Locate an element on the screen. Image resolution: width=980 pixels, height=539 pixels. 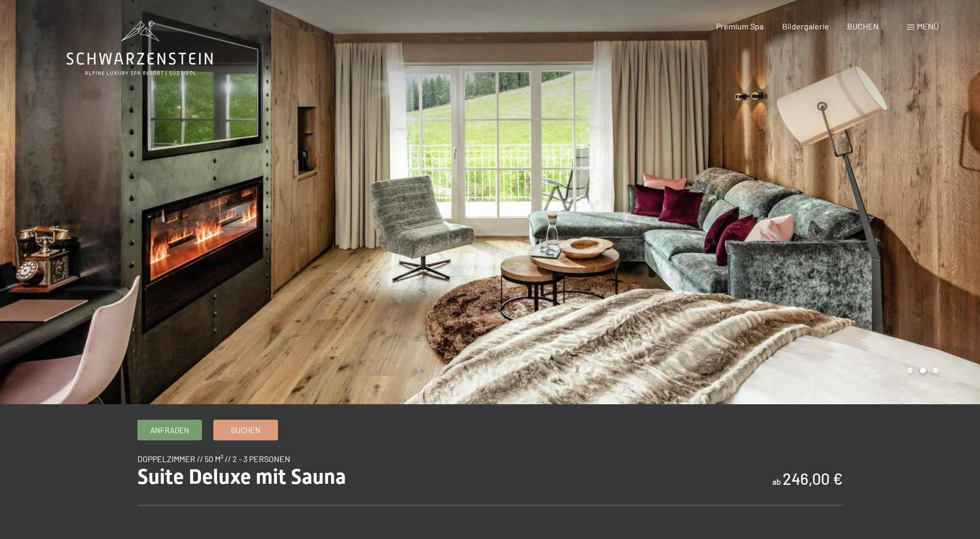
a: Anfragen is located at coordinates (170, 430).